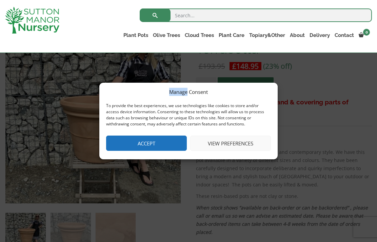  I want to click on a: Delivery, so click(319, 35).